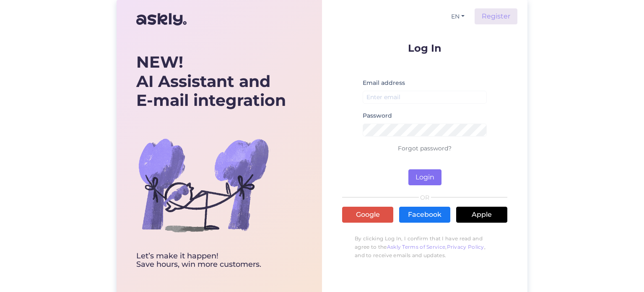 This screenshot has height=292, width=644. I want to click on p: Log In, so click(425, 48).